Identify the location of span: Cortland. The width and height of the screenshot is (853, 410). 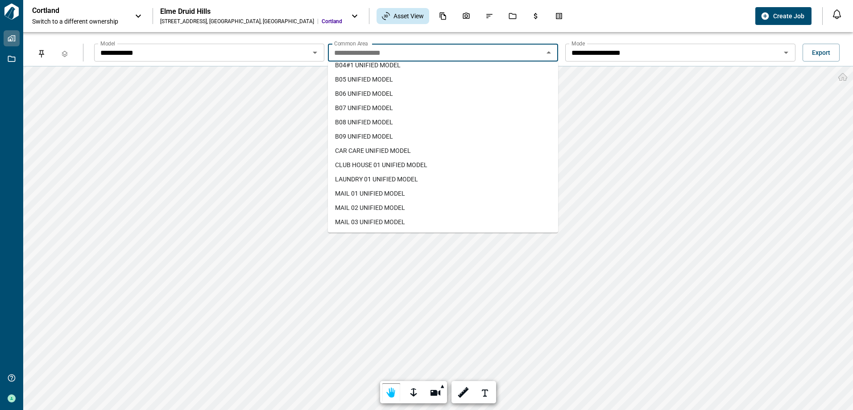
(332, 21).